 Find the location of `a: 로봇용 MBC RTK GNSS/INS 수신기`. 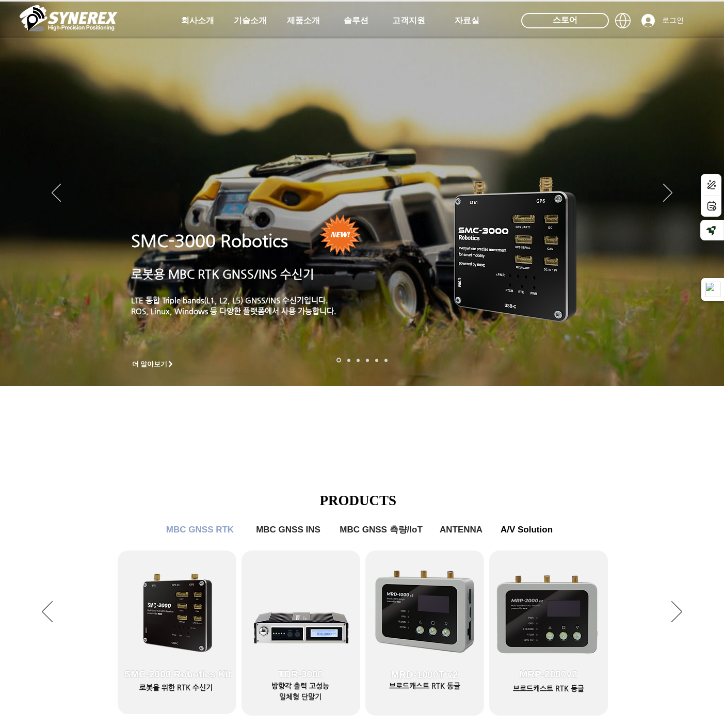

a: 로봇용 MBC RTK GNSS/INS 수신기 is located at coordinates (222, 274).